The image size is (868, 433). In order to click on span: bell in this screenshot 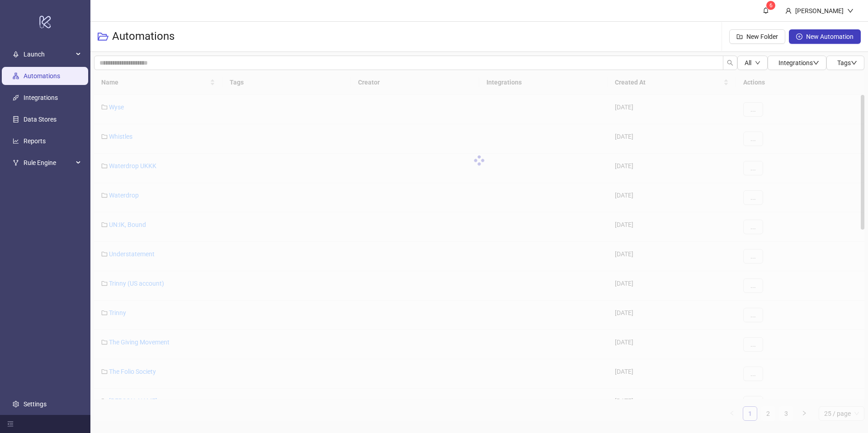, I will do `click(766, 11)`.